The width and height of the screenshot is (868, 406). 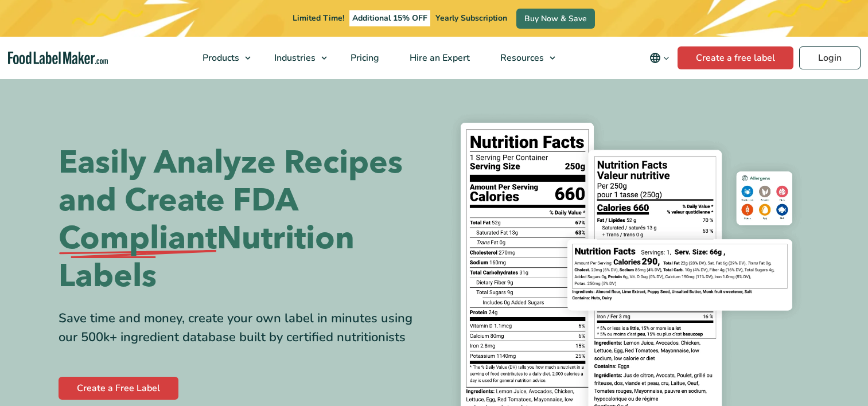 I want to click on span: Pricing, so click(x=364, y=58).